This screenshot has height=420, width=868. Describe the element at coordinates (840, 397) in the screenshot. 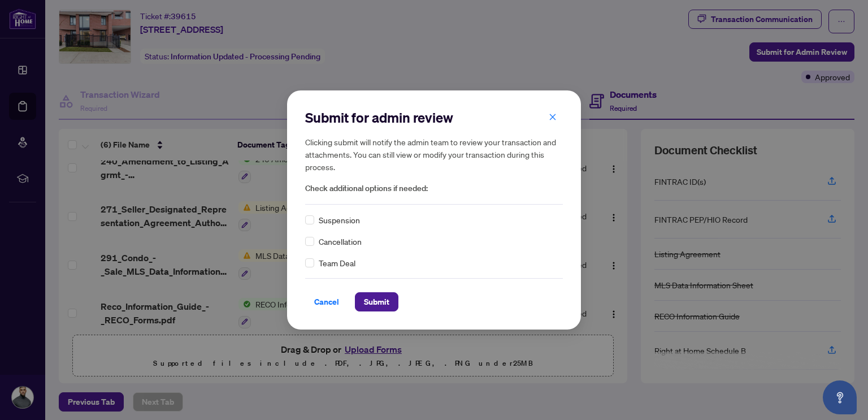

I see `button: Open asap` at that location.